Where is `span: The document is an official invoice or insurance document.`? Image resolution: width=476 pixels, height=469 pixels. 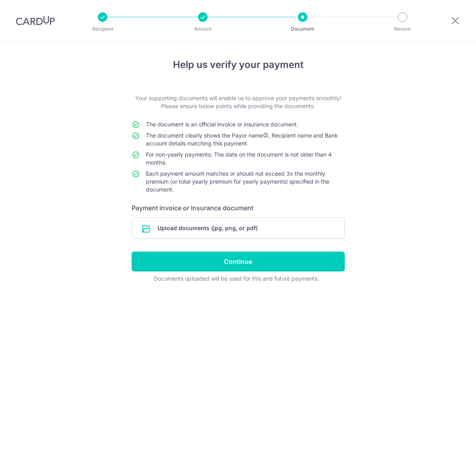
span: The document is an official invoice or insurance document. is located at coordinates (222, 124).